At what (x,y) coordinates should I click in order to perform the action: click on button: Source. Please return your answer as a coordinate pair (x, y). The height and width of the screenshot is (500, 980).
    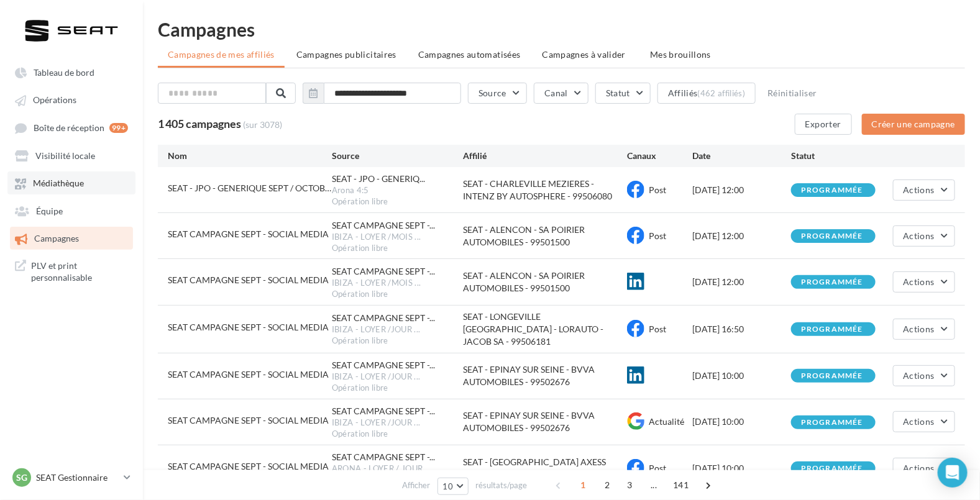
    Looking at the image, I should click on (497, 94).